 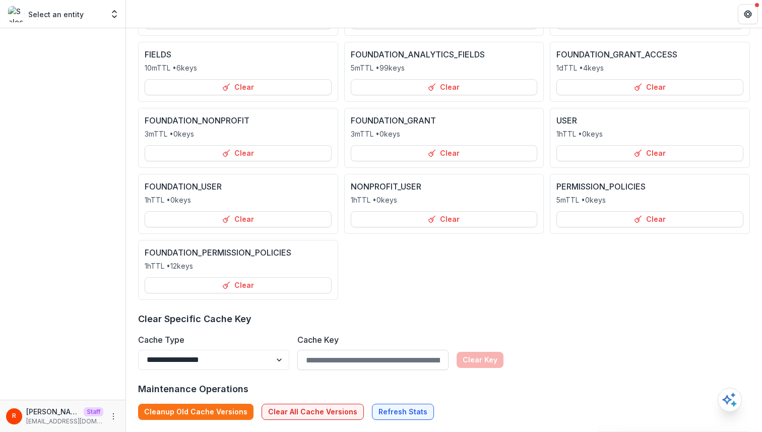 I want to click on p: FOUNDATION_ANALYTICS_FIELDS, so click(x=418, y=54).